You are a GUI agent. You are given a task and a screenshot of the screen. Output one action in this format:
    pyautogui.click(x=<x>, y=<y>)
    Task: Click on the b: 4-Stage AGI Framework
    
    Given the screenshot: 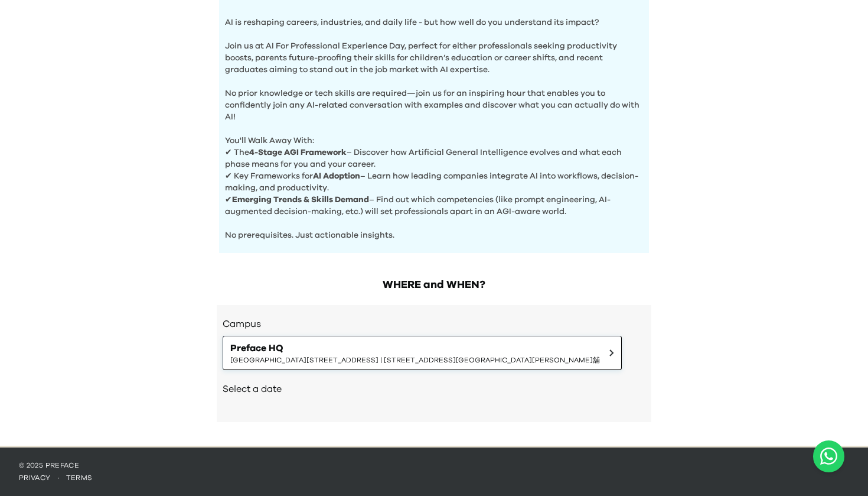 What is the action you would take?
    pyautogui.click(x=297, y=153)
    